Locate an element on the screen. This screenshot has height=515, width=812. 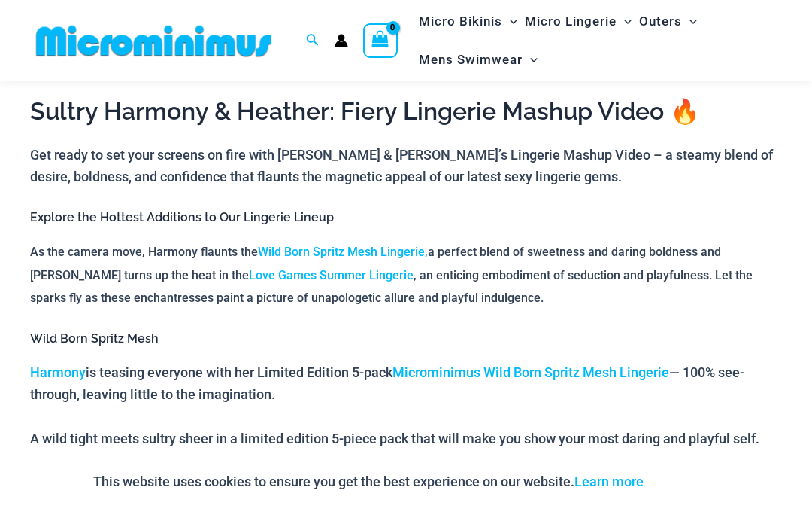
img: MM SHOP LOGO FLAT is located at coordinates (153, 41).